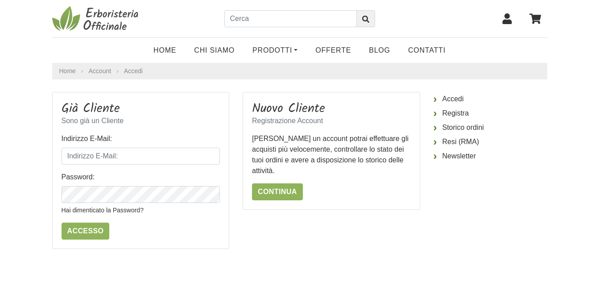 The height and width of the screenshot is (290, 599). What do you see at coordinates (141, 121) in the screenshot?
I see `p: Sono già un Cliente` at bounding box center [141, 121].